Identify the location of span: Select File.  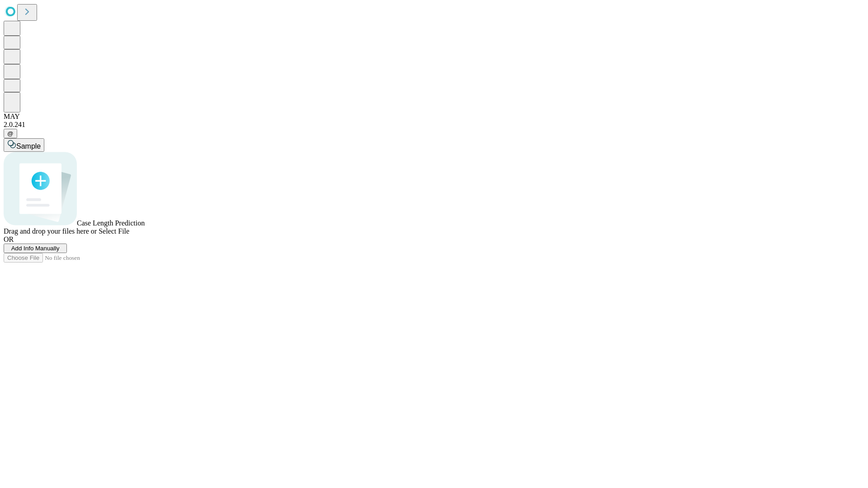
(114, 231).